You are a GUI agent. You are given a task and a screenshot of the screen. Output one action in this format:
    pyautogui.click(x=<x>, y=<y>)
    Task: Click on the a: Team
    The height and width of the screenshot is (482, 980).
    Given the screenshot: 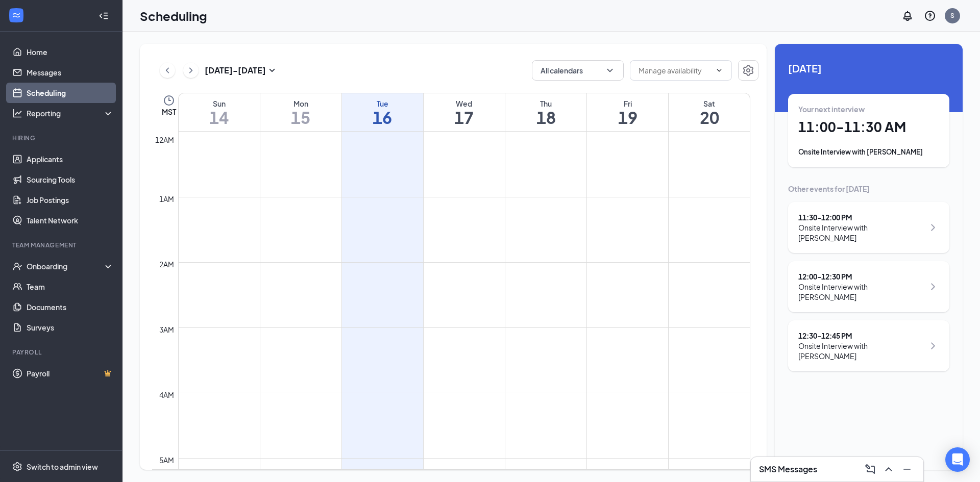 What is the action you would take?
    pyautogui.click(x=70, y=287)
    